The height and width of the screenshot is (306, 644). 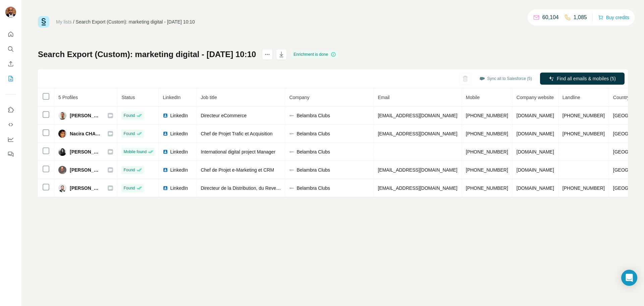 I want to click on span: Job title, so click(x=209, y=97).